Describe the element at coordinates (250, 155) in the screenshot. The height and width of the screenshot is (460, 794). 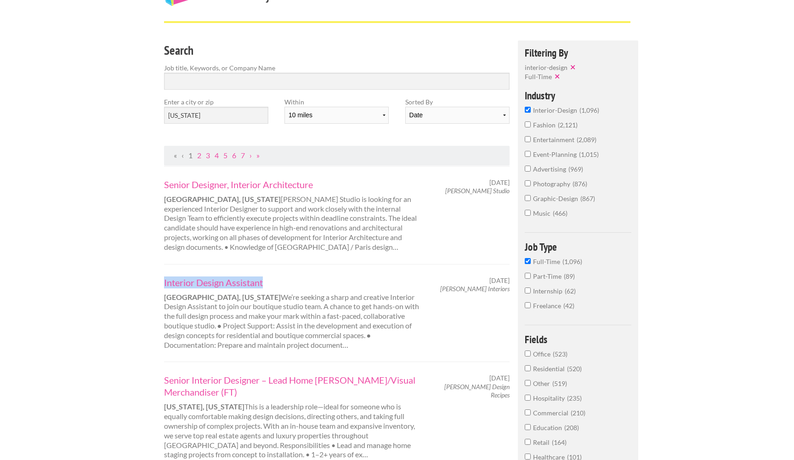
I see `a: Next Page` at that location.